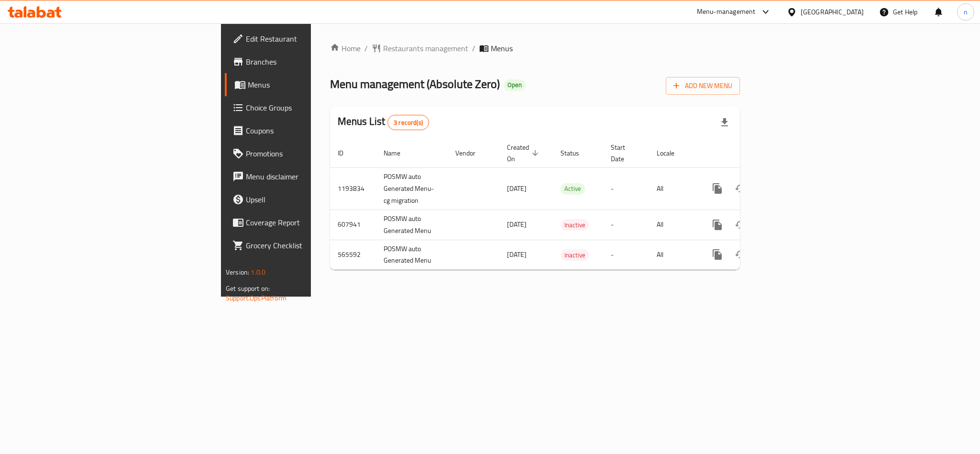 The width and height of the screenshot is (980, 454). I want to click on a: Upsell, so click(305, 200).